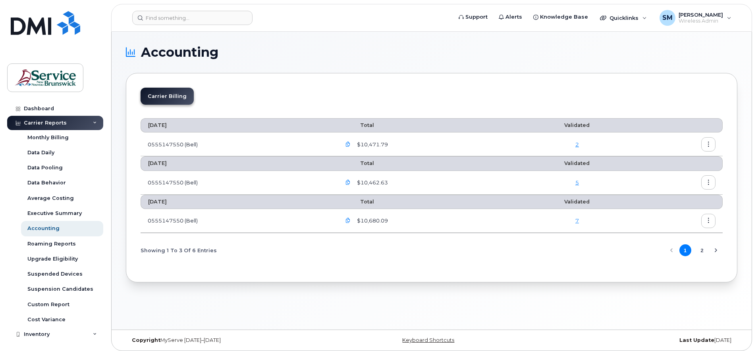  I want to click on span: Showing 1 To 3 Of 6 Entries, so click(179, 250).